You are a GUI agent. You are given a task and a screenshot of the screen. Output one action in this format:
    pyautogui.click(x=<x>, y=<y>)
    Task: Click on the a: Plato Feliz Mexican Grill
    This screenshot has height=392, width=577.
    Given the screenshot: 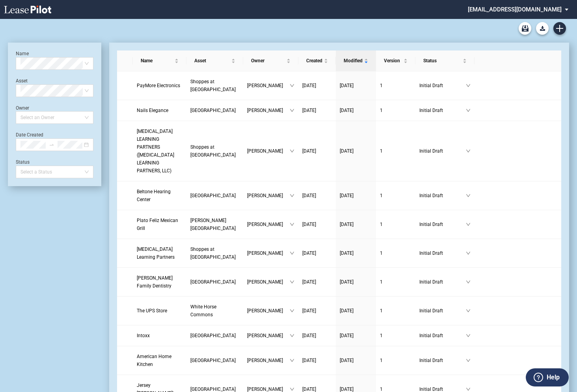 What is the action you would take?
    pyautogui.click(x=160, y=224)
    